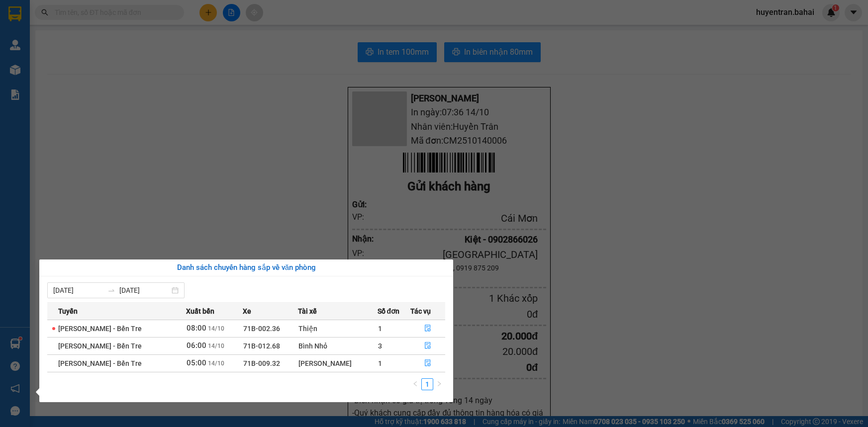  Describe the element at coordinates (197, 328) in the screenshot. I see `span: 08:00` at that location.